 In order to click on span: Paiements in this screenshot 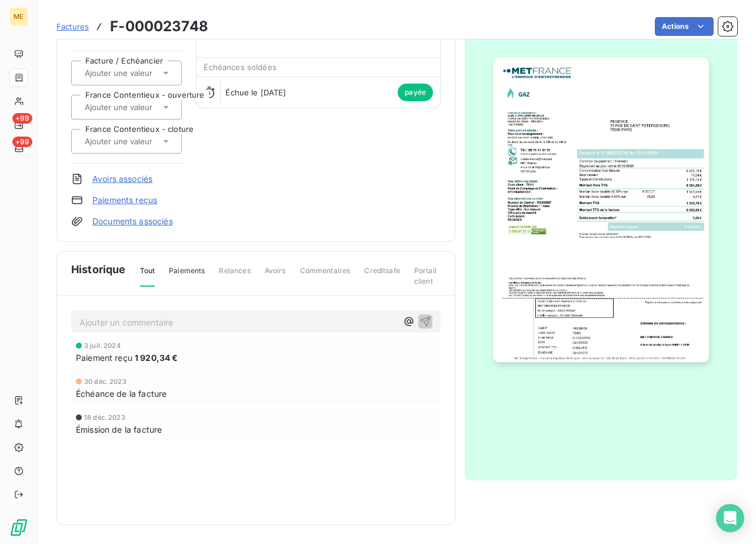, I will do `click(186, 275)`.